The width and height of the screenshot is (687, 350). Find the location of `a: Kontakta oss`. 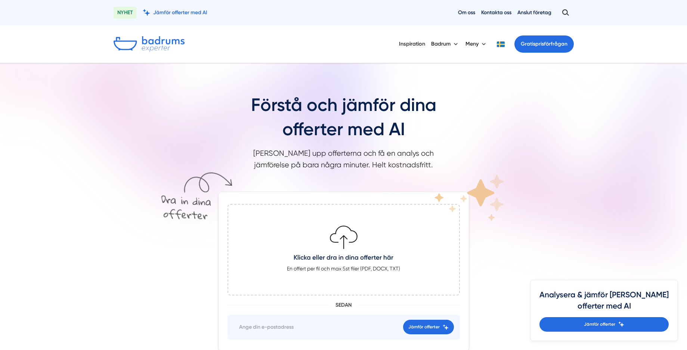

a: Kontakta oss is located at coordinates (496, 12).